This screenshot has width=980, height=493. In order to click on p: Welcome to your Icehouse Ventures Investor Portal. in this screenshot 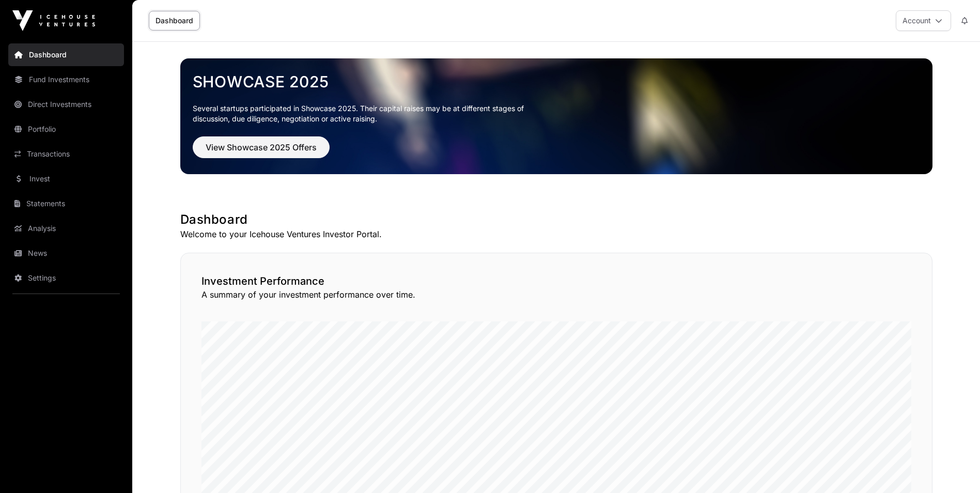, I will do `click(557, 234)`.